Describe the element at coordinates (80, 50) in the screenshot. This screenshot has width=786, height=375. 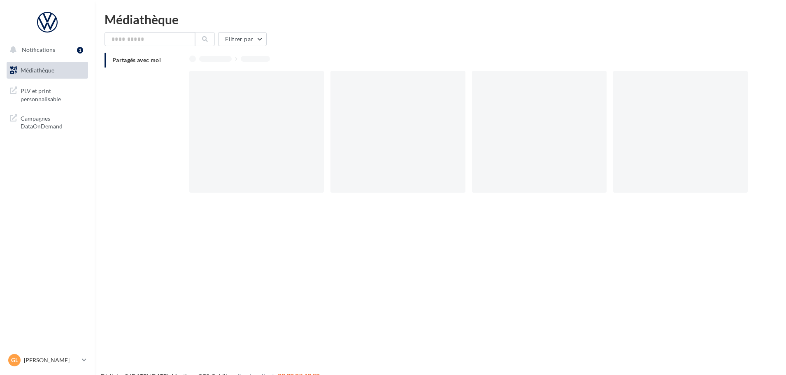
I see `div: 1` at that location.